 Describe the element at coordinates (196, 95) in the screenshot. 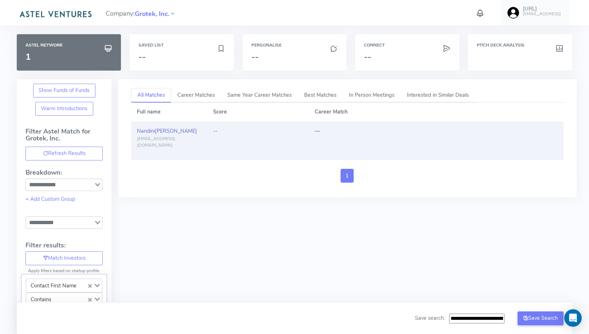

I see `a: Career Matches` at that location.